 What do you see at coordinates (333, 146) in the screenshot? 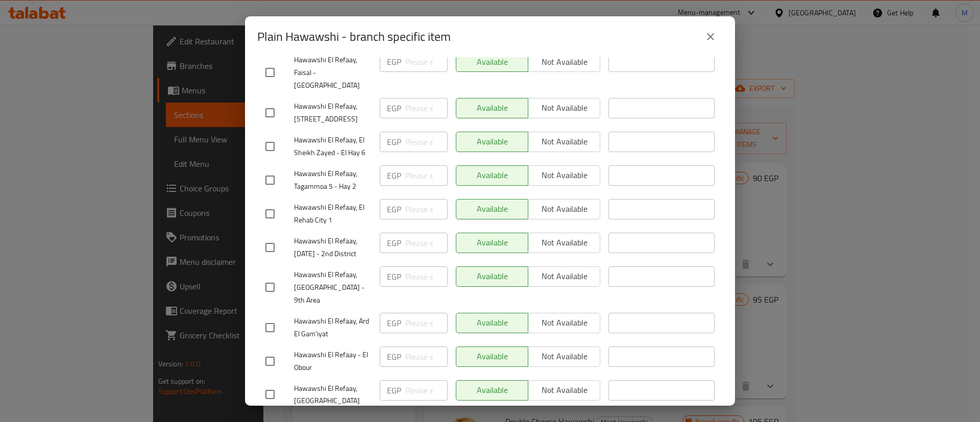
I see `span: Hawawshi El Refaay, El Sheikh Zayed - El Hay 6` at bounding box center [333, 146].